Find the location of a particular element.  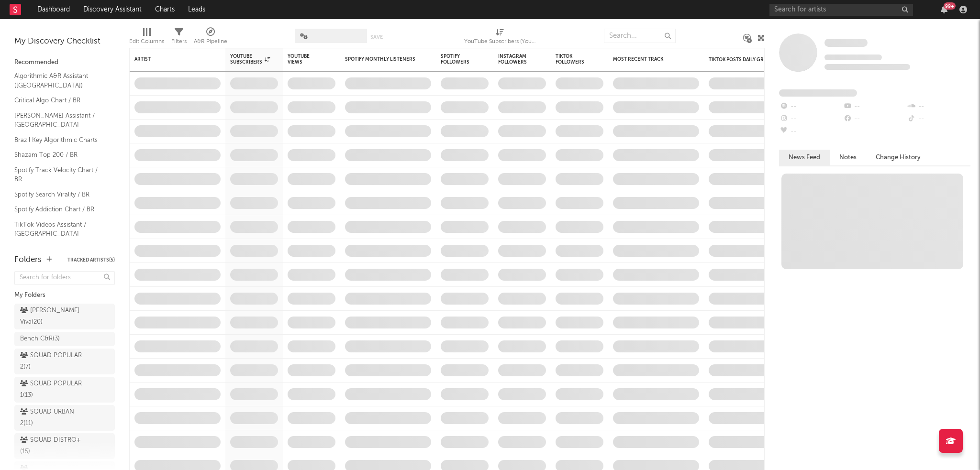

button: Save is located at coordinates (377, 36).